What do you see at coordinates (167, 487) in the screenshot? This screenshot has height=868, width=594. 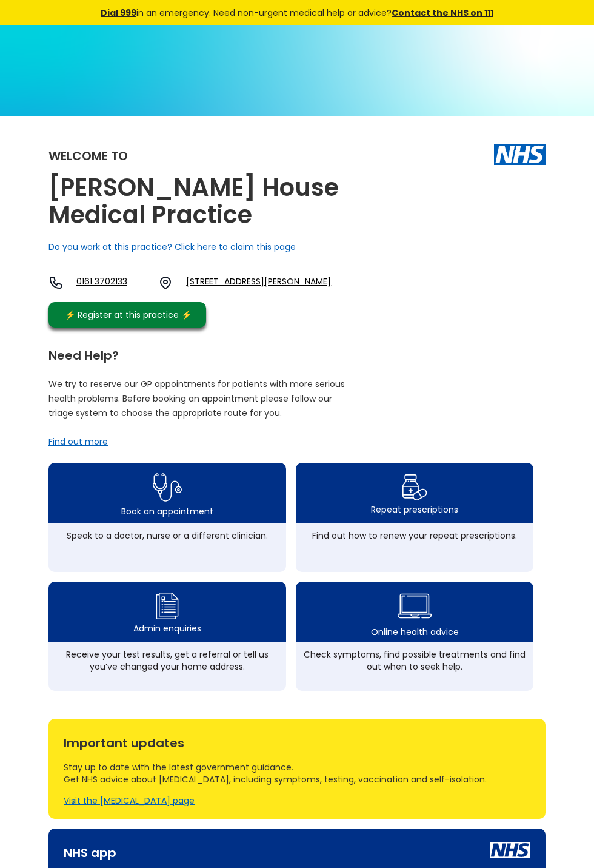 I see `img: book appointment icon` at bounding box center [167, 487].